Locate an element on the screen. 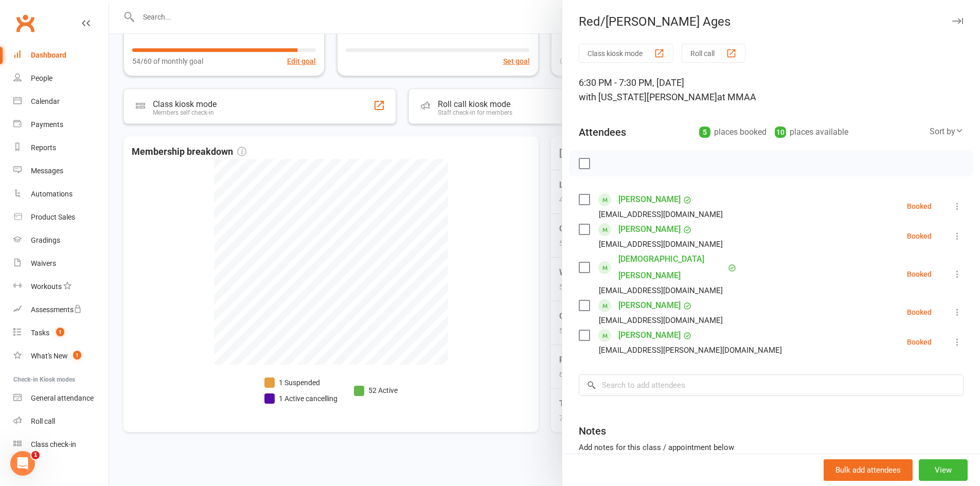 Image resolution: width=980 pixels, height=486 pixels. a: Workouts is located at coordinates (61, 286).